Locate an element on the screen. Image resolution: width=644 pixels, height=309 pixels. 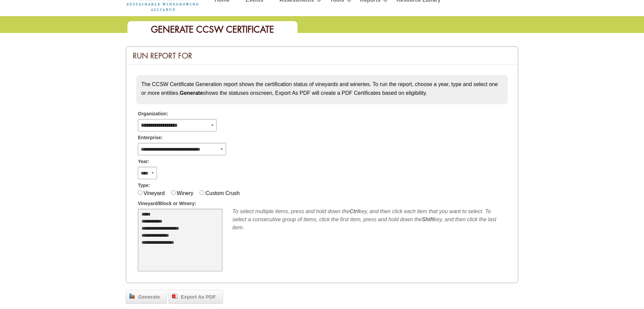
span: Organization: is located at coordinates (153, 113).